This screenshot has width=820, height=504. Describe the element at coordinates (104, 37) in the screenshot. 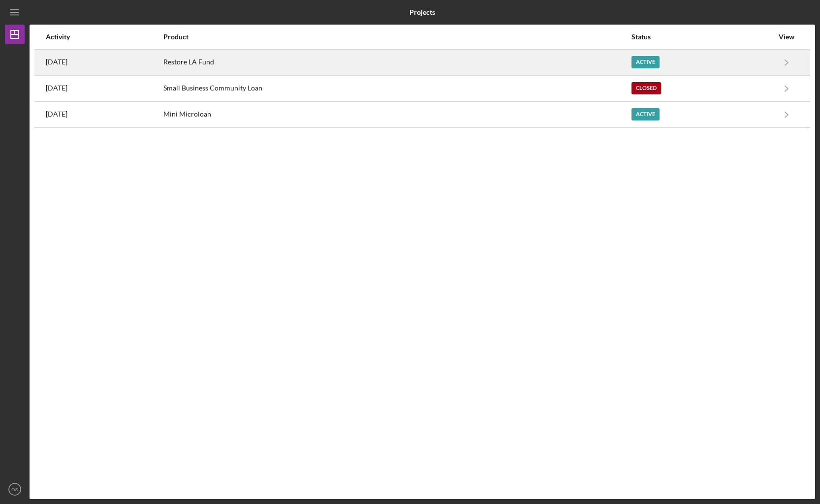

I see `div: Activity` at that location.